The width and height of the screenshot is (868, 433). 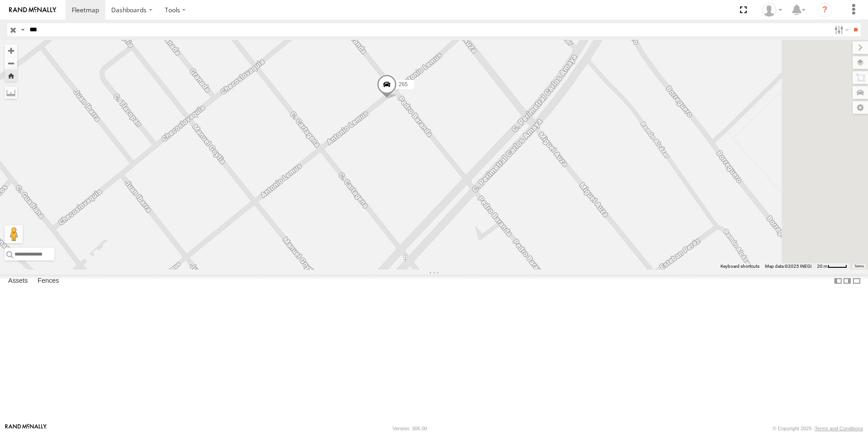 I want to click on button: Map Scale: 20 m per 39 pixels, so click(x=832, y=266).